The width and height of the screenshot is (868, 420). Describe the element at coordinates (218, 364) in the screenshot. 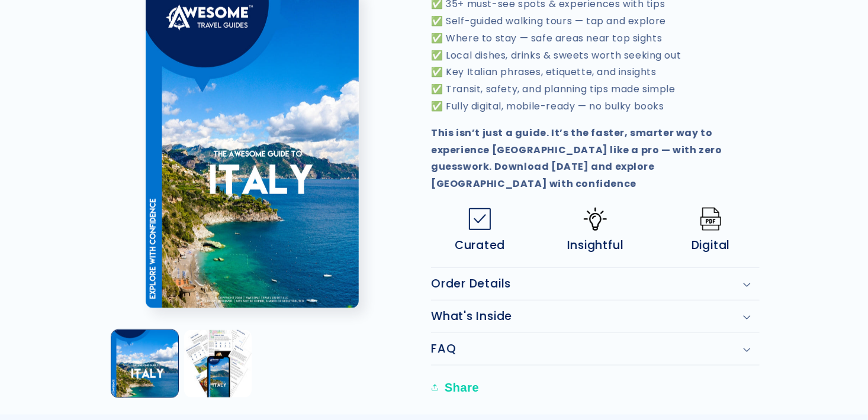

I see `button: Load image 2 in gallery view` at that location.